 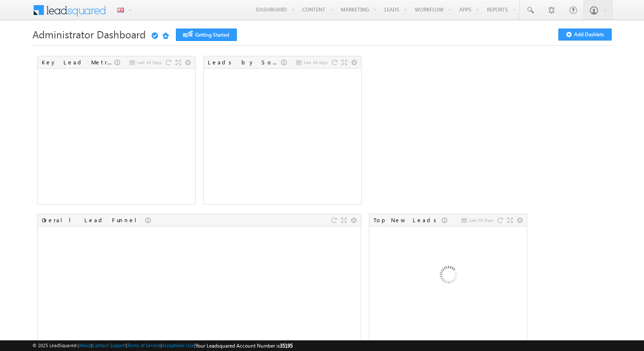 I want to click on div: Key Lead Metrics, so click(x=78, y=62).